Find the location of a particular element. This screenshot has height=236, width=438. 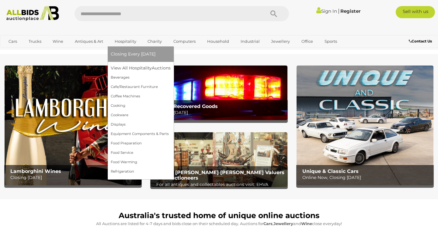

img: Police Recovered Goods is located at coordinates (219, 93).